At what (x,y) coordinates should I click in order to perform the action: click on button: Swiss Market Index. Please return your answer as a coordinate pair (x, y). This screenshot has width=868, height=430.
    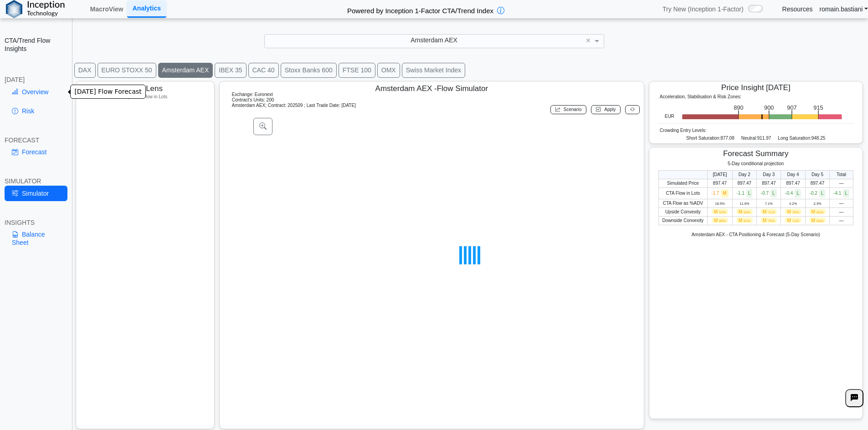
    Looking at the image, I should click on (433, 70).